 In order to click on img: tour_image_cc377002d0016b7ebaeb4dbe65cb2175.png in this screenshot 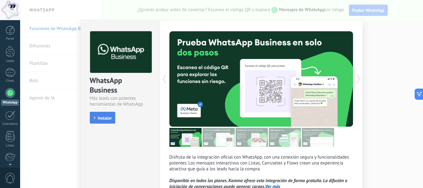, I will do `click(318, 137)`.